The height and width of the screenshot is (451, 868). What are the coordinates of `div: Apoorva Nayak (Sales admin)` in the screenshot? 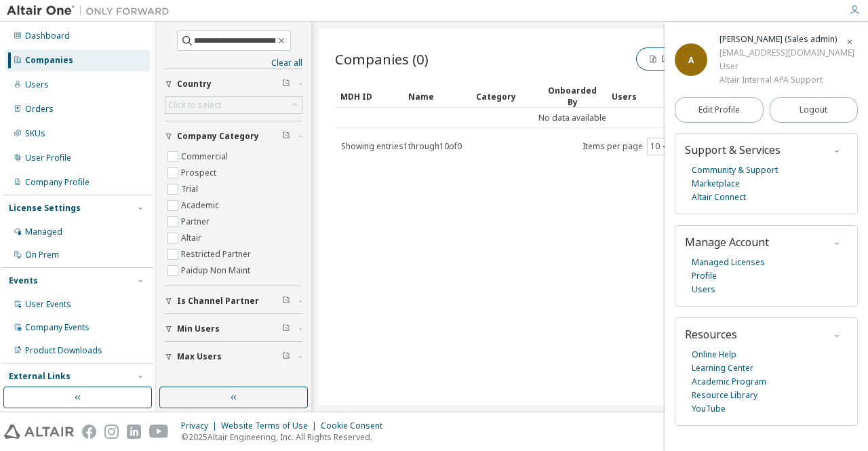 It's located at (787, 39).